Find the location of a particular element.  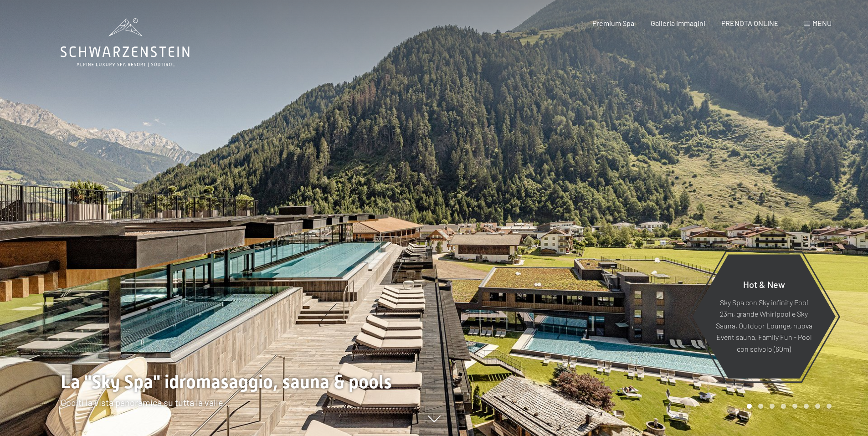

span: Hot & New is located at coordinates (764, 284).